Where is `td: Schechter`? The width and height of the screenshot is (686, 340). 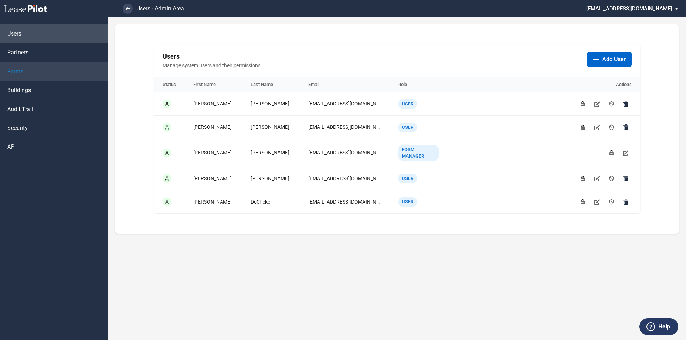
td: Schechter is located at coordinates (271, 153).